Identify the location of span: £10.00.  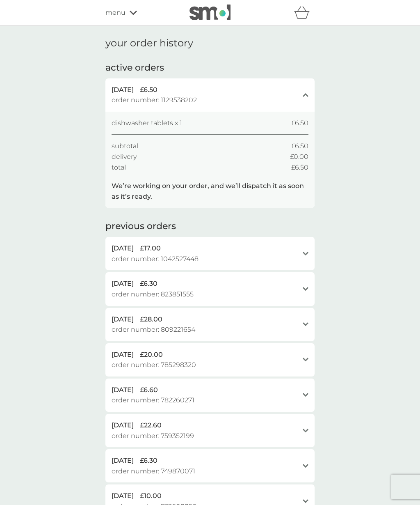
(151, 496).